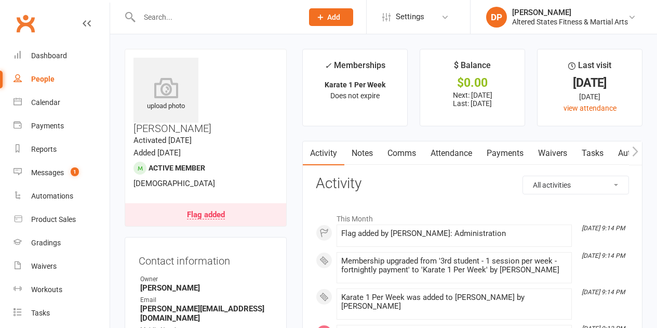 This screenshot has height=328, width=657. Describe the element at coordinates (44, 266) in the screenshot. I see `div: Waivers` at that location.